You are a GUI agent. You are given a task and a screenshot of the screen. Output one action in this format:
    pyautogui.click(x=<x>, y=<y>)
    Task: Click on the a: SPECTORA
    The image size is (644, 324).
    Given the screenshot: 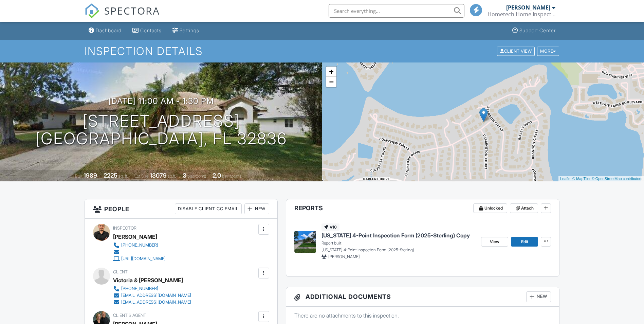 What is the action you would take?
    pyautogui.click(x=122, y=16)
    